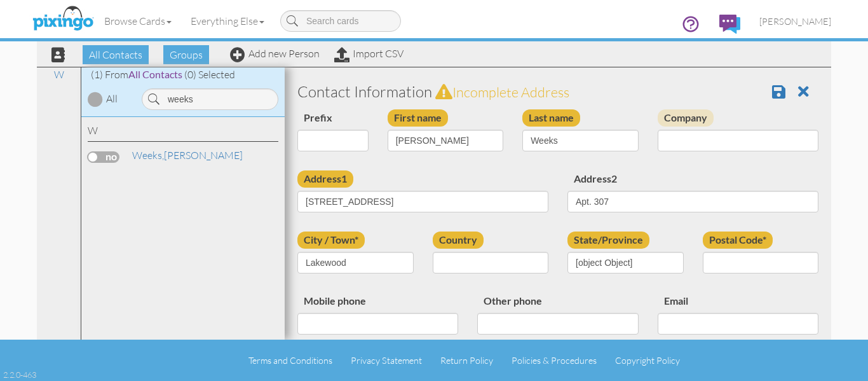 The width and height of the screenshot is (868, 381). I want to click on a: Copyright Policy, so click(648, 360).